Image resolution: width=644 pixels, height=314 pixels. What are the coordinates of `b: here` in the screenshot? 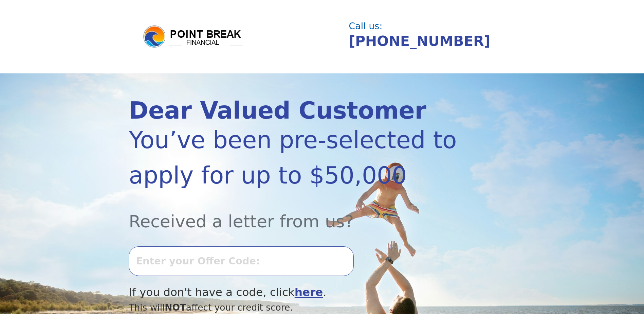 It's located at (309, 292).